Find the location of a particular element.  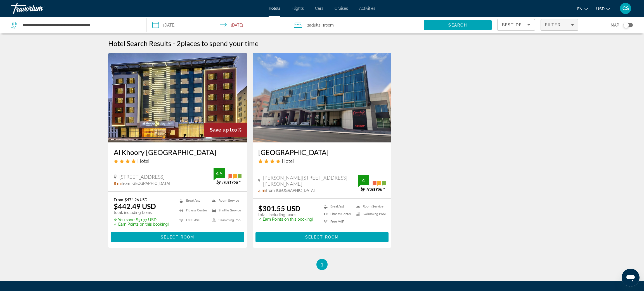

span: Adults is located at coordinates (315, 25).